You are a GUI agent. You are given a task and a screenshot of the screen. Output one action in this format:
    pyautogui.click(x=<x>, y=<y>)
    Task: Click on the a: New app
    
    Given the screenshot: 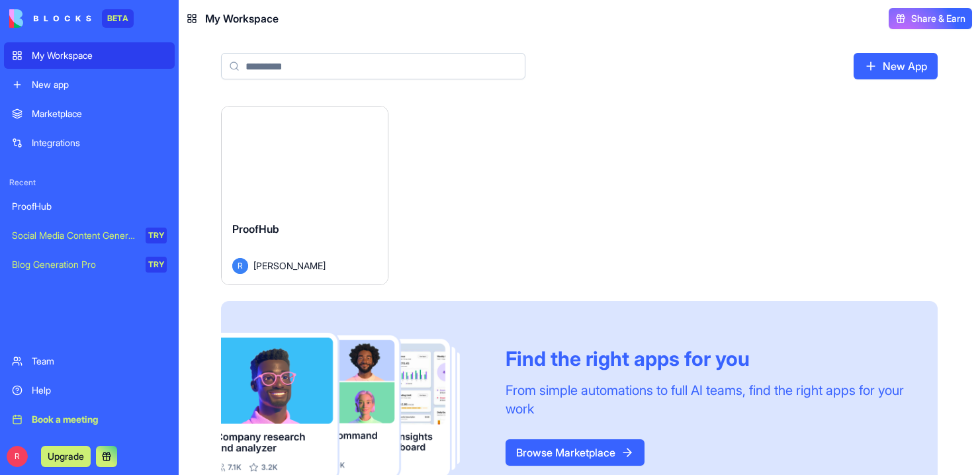 What is the action you would take?
    pyautogui.click(x=89, y=85)
    